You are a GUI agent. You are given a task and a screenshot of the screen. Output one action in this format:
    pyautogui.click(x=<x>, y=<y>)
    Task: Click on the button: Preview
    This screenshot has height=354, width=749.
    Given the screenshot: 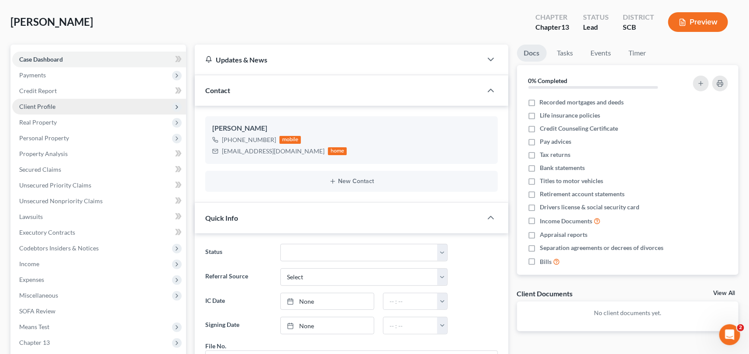 What is the action you would take?
    pyautogui.click(x=698, y=22)
    